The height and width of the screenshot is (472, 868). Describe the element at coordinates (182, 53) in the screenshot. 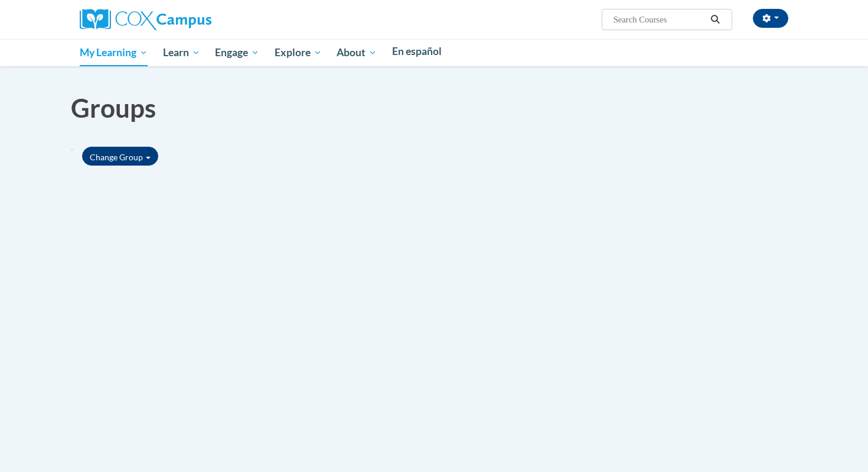

I see `span: Learn` at that location.